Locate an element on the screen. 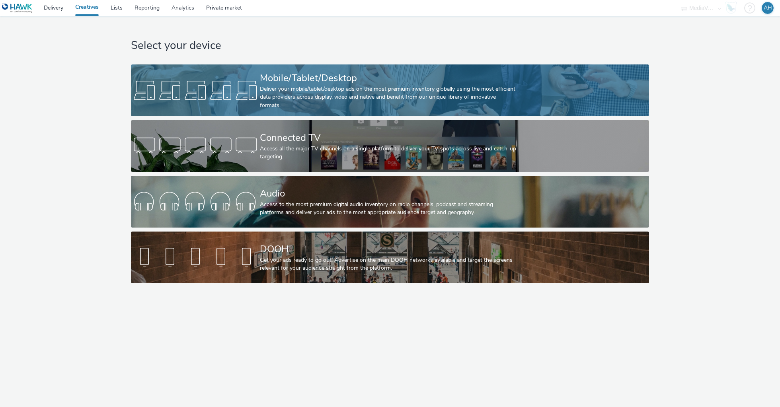  a: DOOHGet your ads ready to go out! Advertise on the main DOOH networks available and target the sc... is located at coordinates (390, 257).